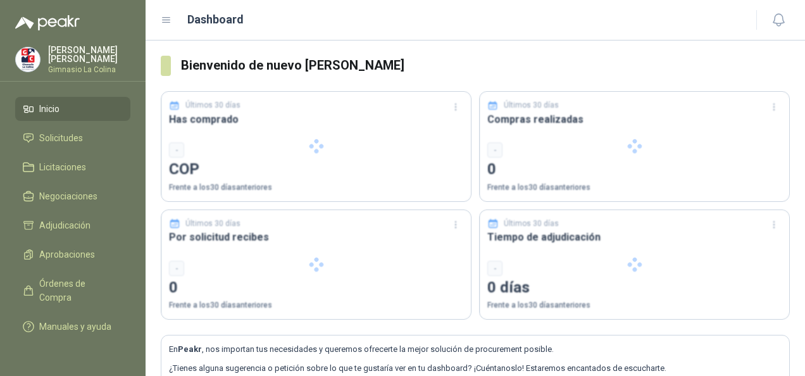 The height and width of the screenshot is (376, 805). Describe the element at coordinates (63, 167) in the screenshot. I see `span: Licitaciones` at that location.